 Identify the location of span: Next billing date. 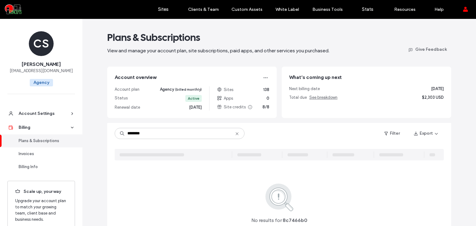
(304, 89).